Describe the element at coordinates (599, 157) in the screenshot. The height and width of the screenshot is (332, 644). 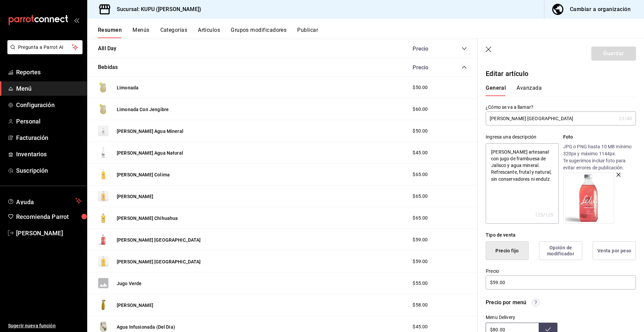
I see `p: JPG o PNG hasta 10 MB mínimo 320px y máximo 1144px. Te sugerimos incluir foto para evitar errores...` at that location.